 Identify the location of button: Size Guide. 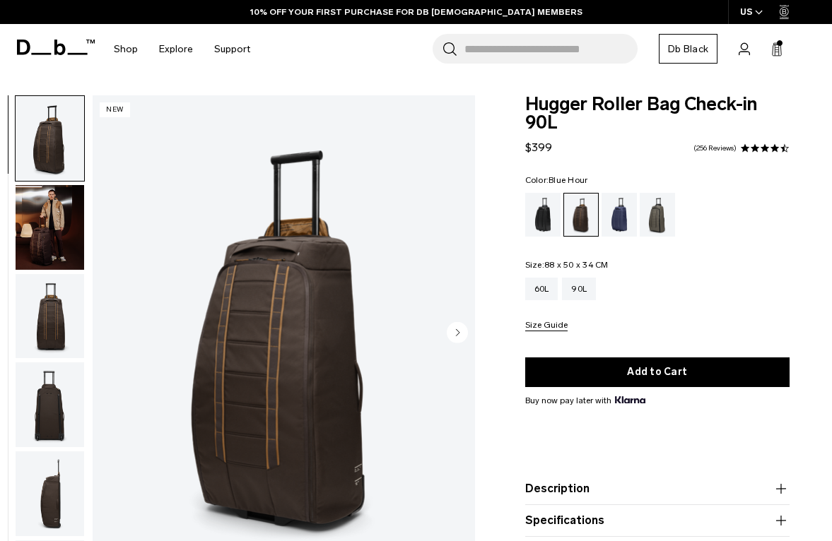
(546, 326).